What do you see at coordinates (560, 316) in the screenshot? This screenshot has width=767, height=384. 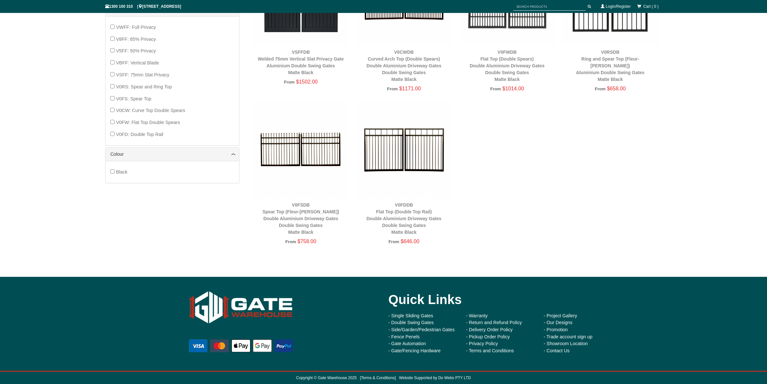 I see `a: - Project Gallery` at bounding box center [560, 316].